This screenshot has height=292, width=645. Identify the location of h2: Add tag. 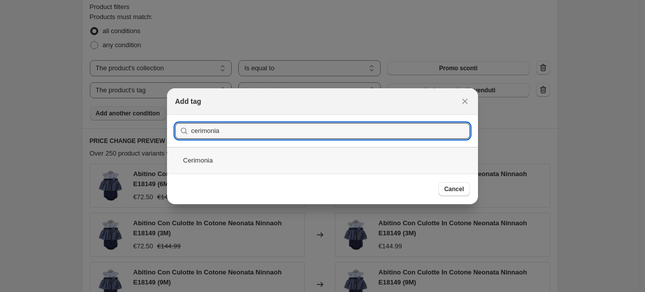
(188, 101).